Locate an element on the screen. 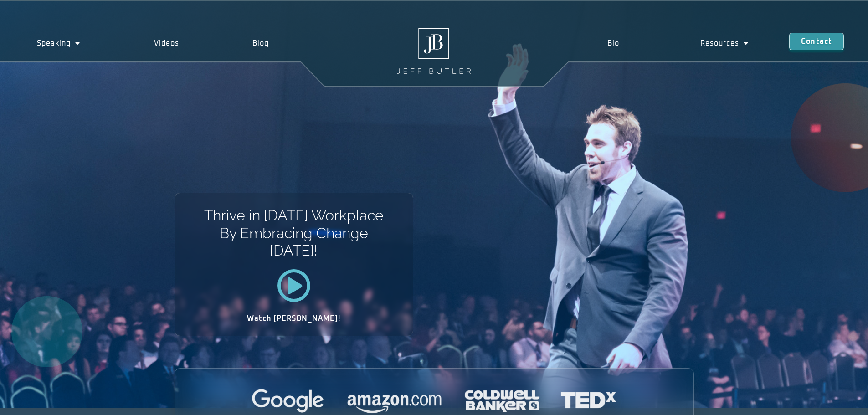  a: Bio is located at coordinates (613, 44).